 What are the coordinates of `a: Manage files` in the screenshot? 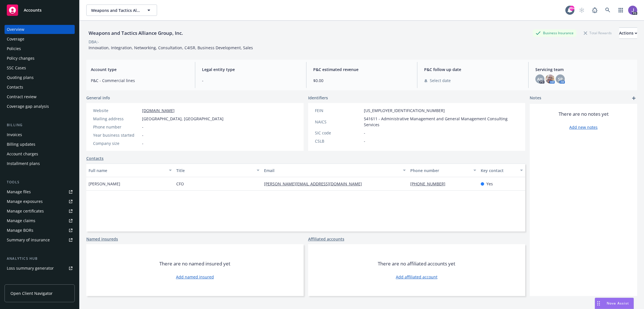 It's located at (39, 192).